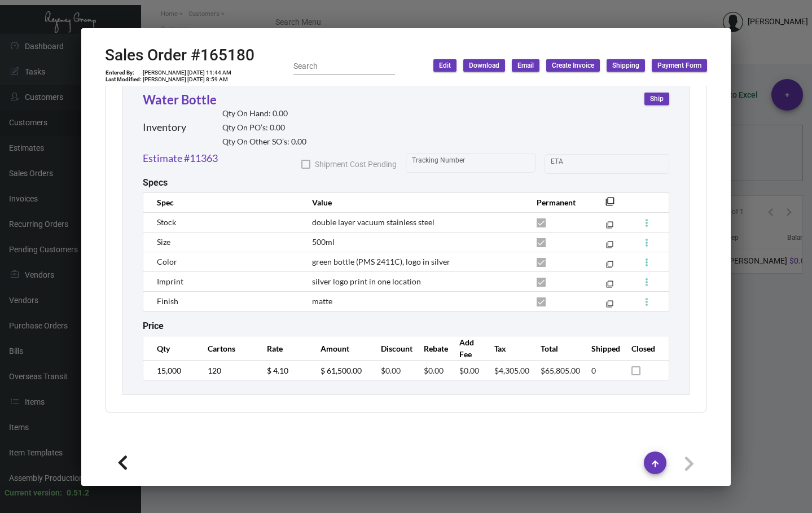 The width and height of the screenshot is (812, 513). I want to click on th: Shipped, so click(600, 349).